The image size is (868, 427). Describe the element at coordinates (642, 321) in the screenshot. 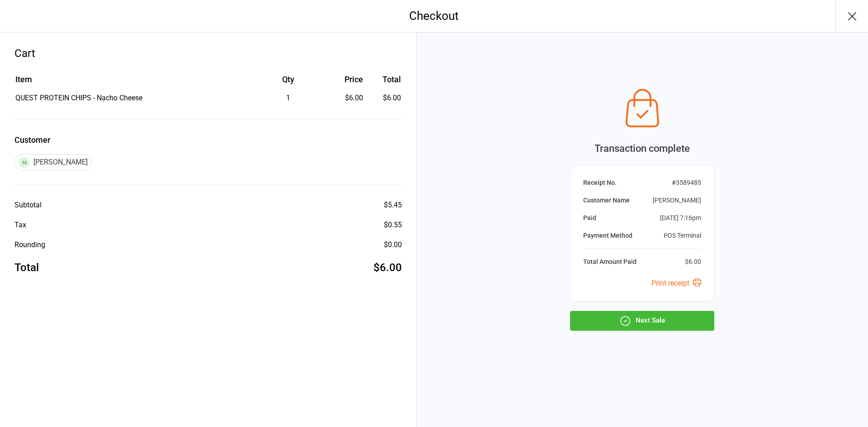

I see `button: Next Sale` at that location.